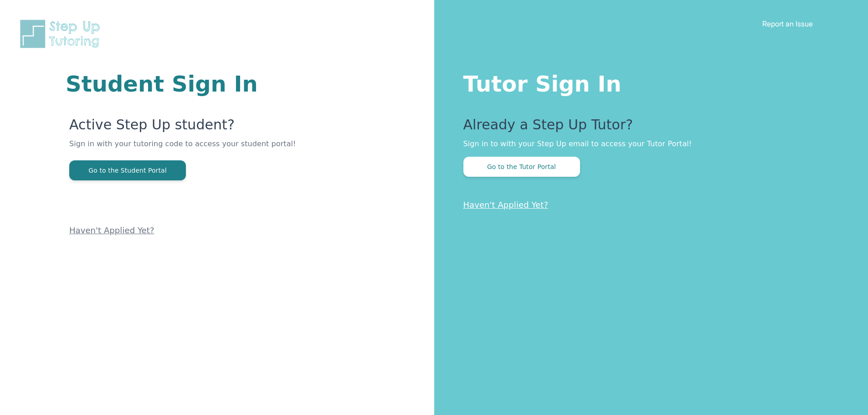  Describe the element at coordinates (522, 166) in the screenshot. I see `a: Go to the Tutor Portal` at that location.